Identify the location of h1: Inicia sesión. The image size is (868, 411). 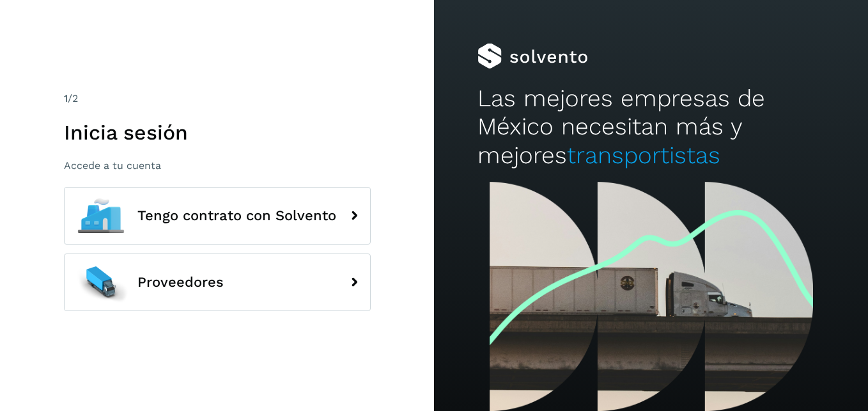
(217, 132).